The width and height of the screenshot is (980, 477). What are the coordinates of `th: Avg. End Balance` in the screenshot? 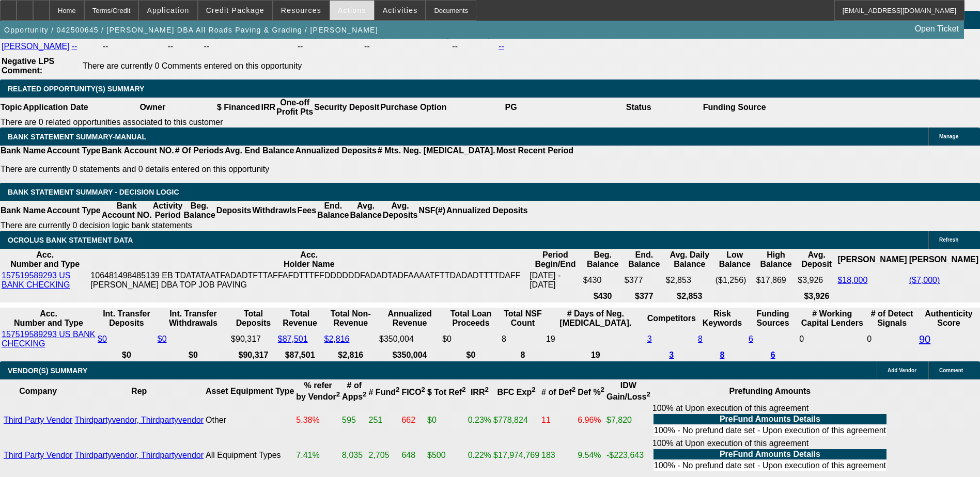 It's located at (259, 151).